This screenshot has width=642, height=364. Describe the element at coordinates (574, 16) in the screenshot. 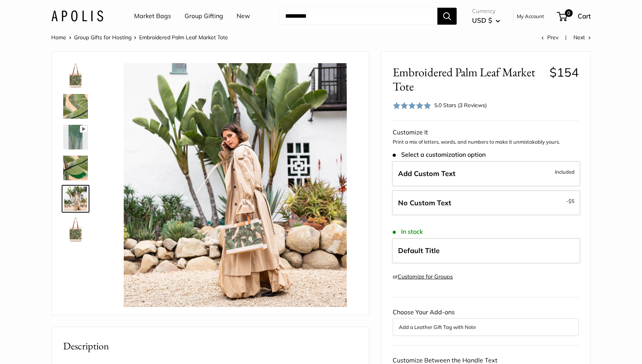

I see `a: 0 Cart` at that location.